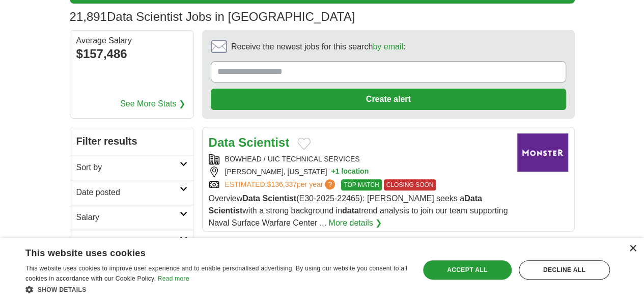  What do you see at coordinates (132, 54) in the screenshot?
I see `div: $157,486` at bounding box center [132, 54].